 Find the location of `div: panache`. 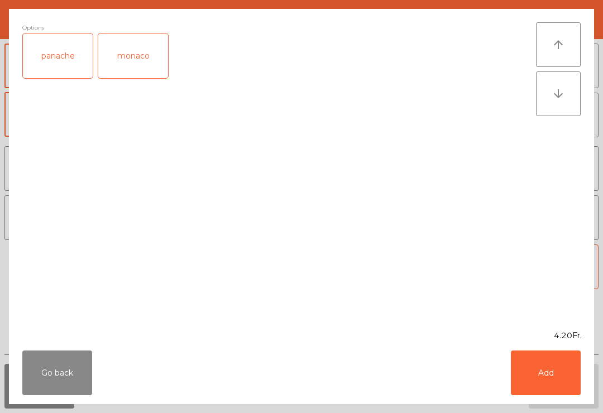

div: panache is located at coordinates (58, 56).